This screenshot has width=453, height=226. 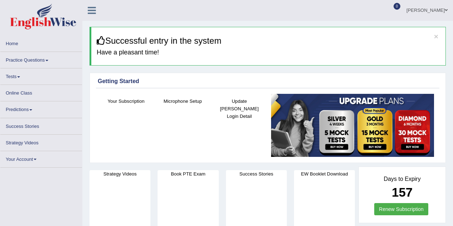 What do you see at coordinates (41, 92) in the screenshot?
I see `a: Online Class` at bounding box center [41, 92].